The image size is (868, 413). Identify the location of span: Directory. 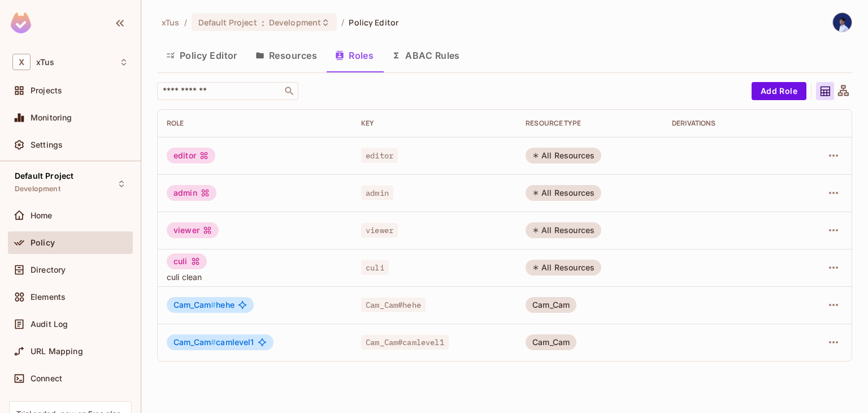
(48, 270).